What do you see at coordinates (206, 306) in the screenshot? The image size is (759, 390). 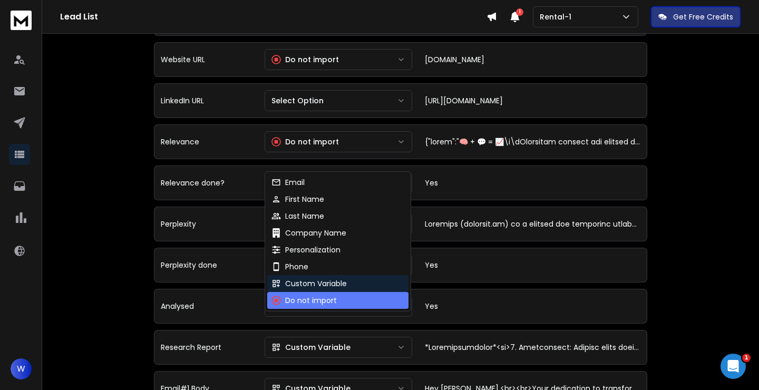 I see `td: Analysed` at bounding box center [206, 306].